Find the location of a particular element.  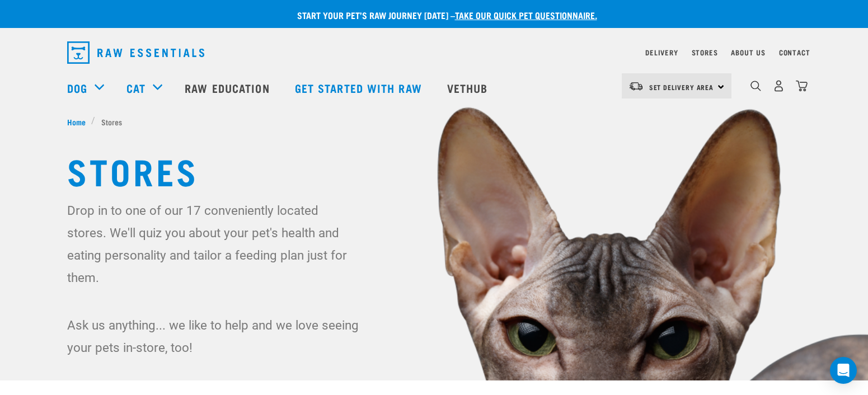

nav: breadcrumbs is located at coordinates (434, 121).